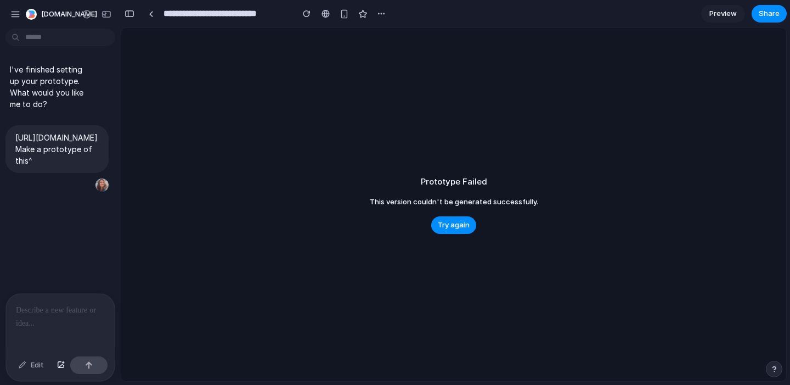 The height and width of the screenshot is (385, 790). Describe the element at coordinates (454, 225) in the screenshot. I see `button: Try again` at that location.